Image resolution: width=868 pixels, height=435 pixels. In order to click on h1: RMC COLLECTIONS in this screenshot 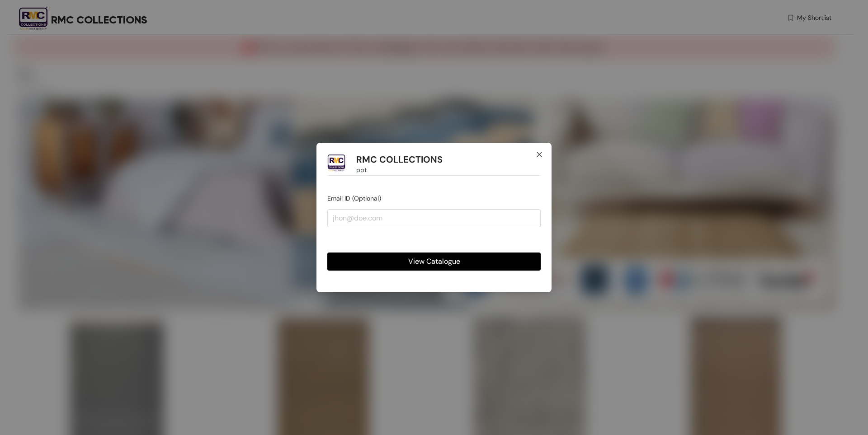, I will do `click(399, 159)`.